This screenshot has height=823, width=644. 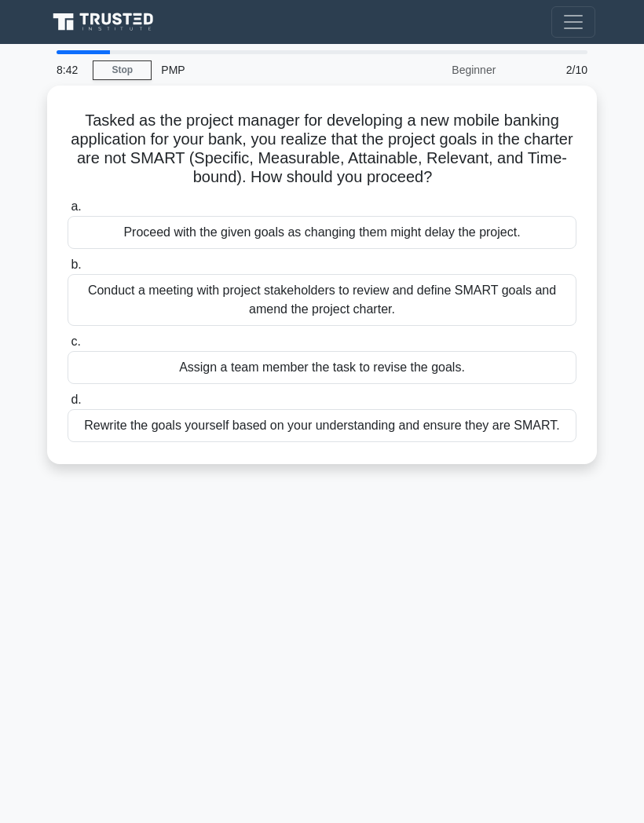 What do you see at coordinates (551, 69) in the screenshot?
I see `div: 2/10` at bounding box center [551, 69].